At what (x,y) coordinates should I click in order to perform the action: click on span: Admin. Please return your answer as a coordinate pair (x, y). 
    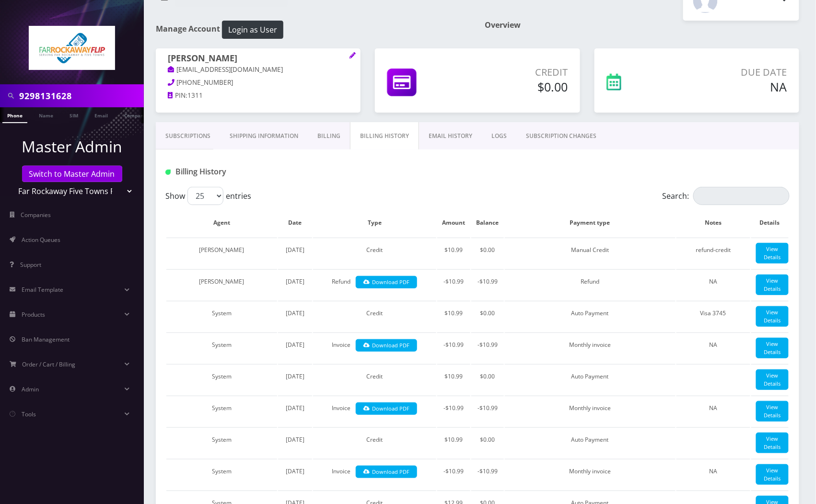
    Looking at the image, I should click on (30, 389).